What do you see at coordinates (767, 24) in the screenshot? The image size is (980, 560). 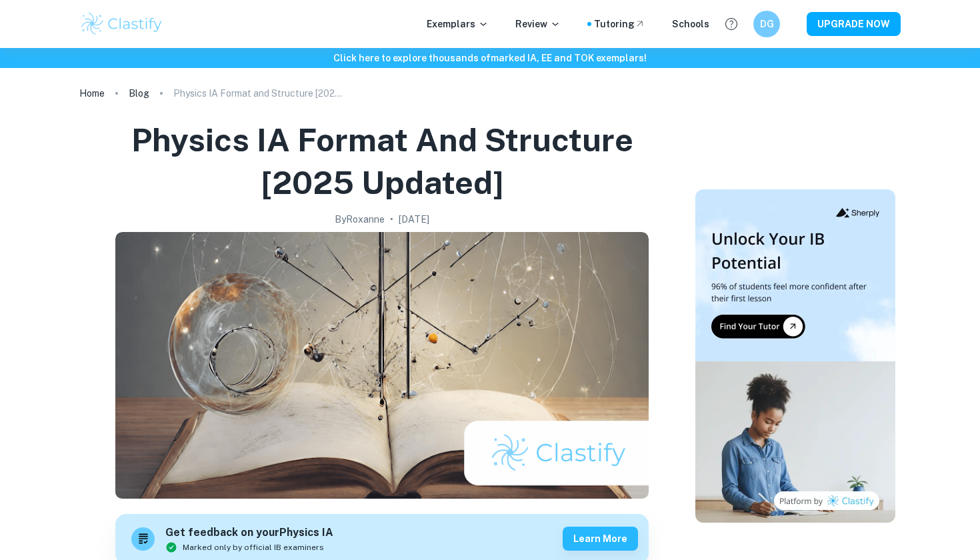 I see `button: DG` at bounding box center [767, 24].